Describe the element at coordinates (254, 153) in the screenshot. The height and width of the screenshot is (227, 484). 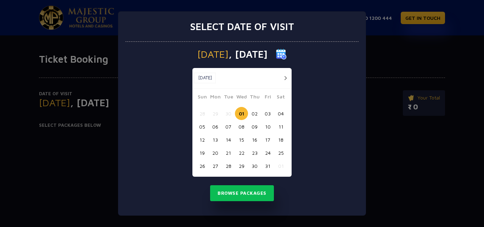
I see `button: 23` at that location.